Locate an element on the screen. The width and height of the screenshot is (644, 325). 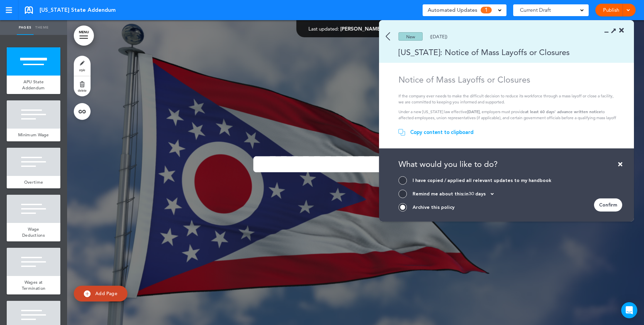
a: Theme is located at coordinates (42, 28).